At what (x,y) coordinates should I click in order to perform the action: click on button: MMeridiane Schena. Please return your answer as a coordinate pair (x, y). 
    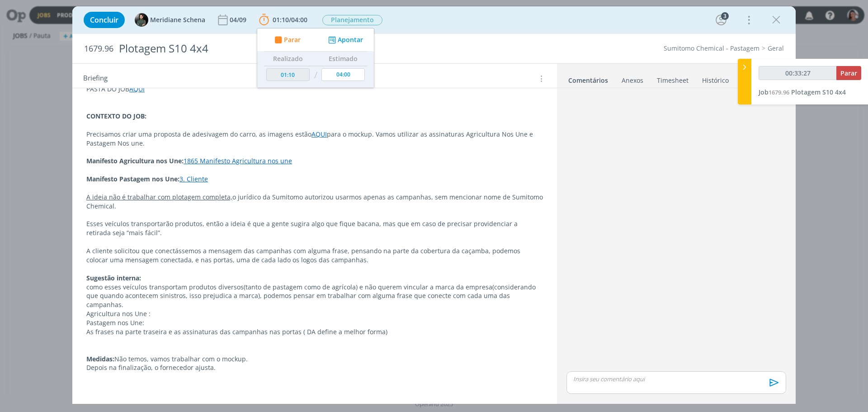
    Looking at the image, I should click on (170, 20).